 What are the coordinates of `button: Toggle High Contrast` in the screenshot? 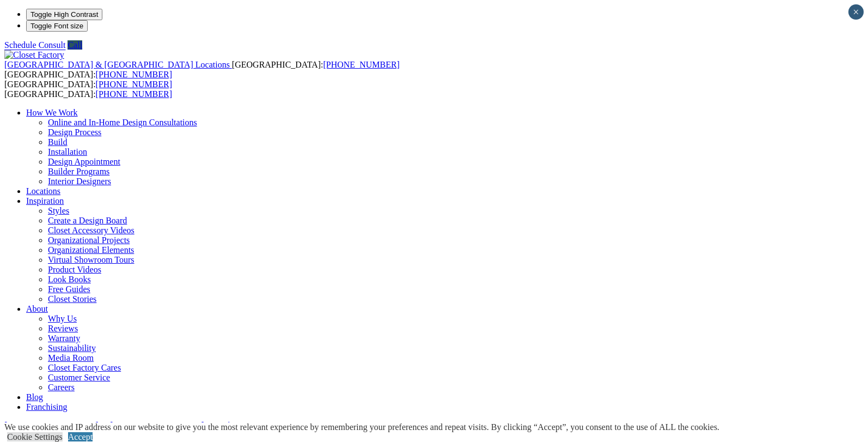 It's located at (64, 14).